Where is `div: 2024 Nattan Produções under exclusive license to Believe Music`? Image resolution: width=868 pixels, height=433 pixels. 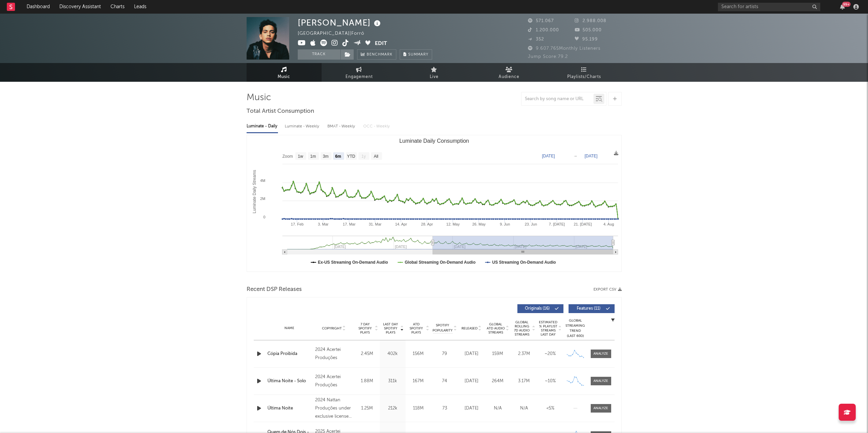
div: 2024 Nattan Produções under exclusive license to Believe Music is located at coordinates (334, 408).